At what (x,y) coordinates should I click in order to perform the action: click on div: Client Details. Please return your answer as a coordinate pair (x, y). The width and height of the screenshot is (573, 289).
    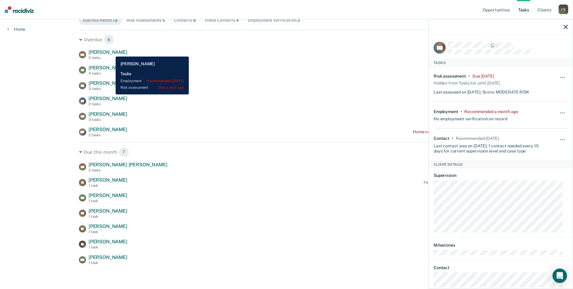
    Looking at the image, I should click on (500, 164).